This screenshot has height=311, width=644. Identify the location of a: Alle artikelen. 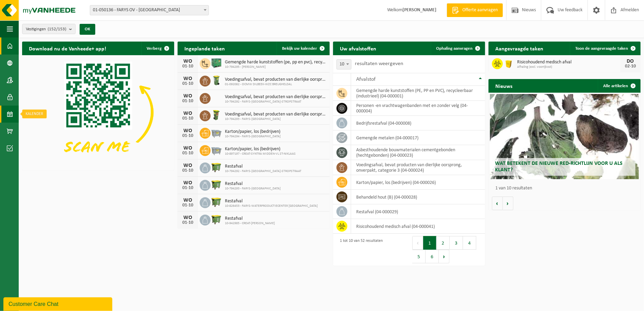
(619, 86).